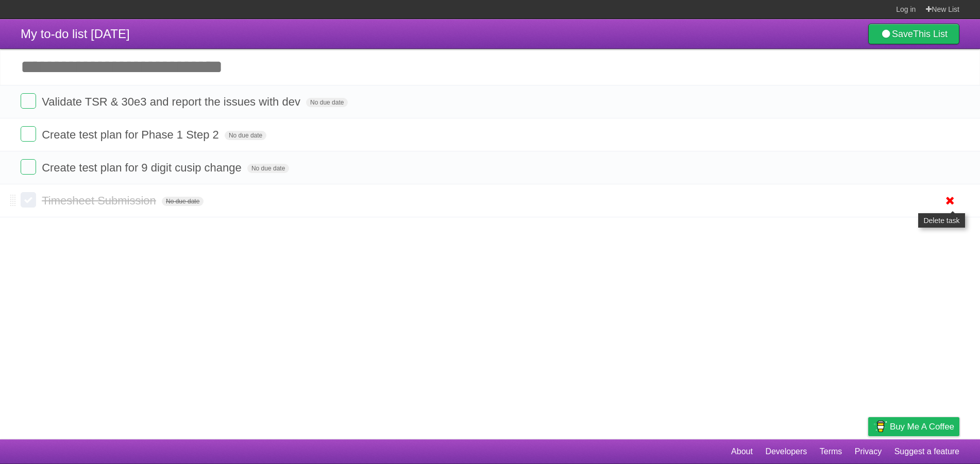  Describe the element at coordinates (100, 200) in the screenshot. I see `span: Timesheet Submission` at that location.